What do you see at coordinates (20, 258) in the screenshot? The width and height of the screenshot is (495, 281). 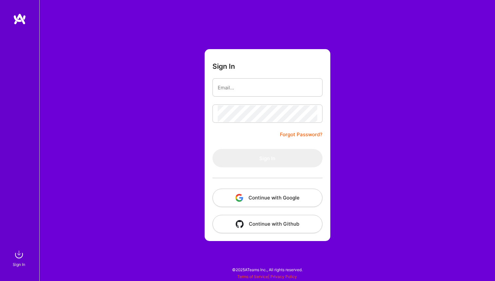 I see `a: sign inSign In` at bounding box center [20, 258].